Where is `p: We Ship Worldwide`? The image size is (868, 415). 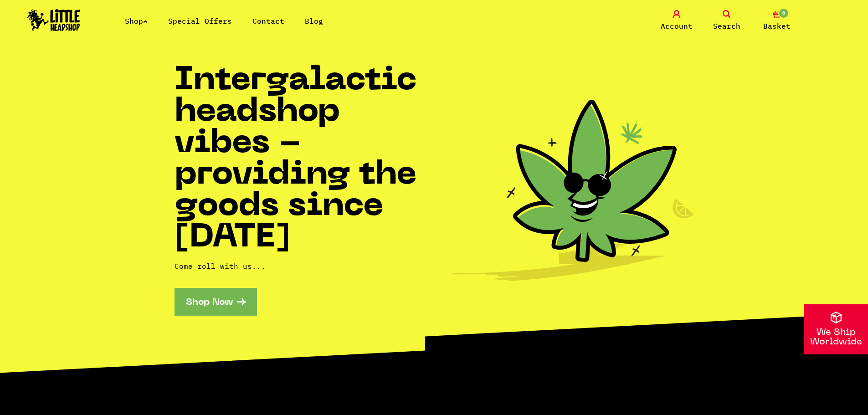
p: We Ship Worldwide is located at coordinates (836, 338).